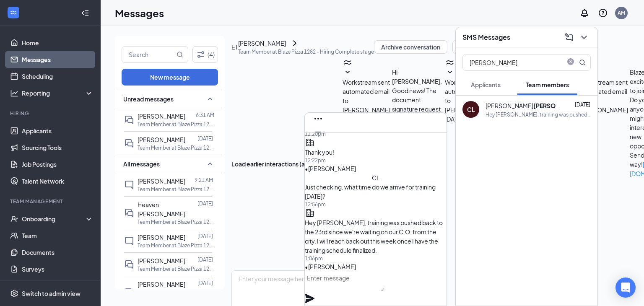  I want to click on svg: ChevronRight, so click(295, 43).